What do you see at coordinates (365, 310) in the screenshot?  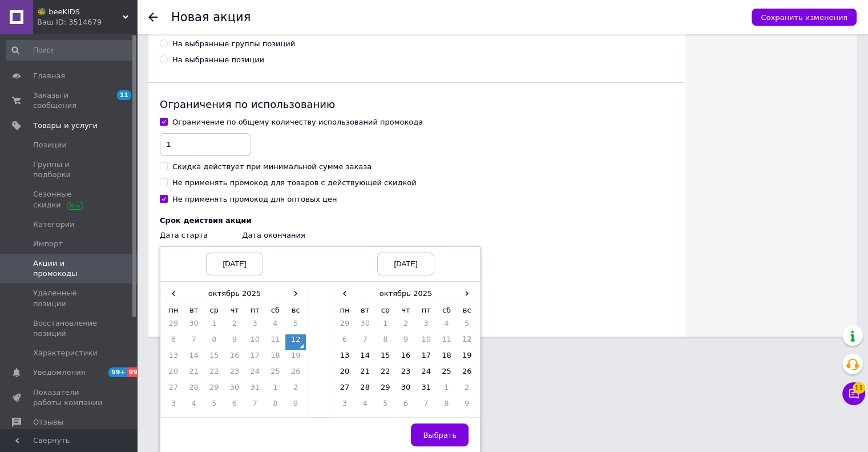 I see `th: вт` at bounding box center [365, 310].